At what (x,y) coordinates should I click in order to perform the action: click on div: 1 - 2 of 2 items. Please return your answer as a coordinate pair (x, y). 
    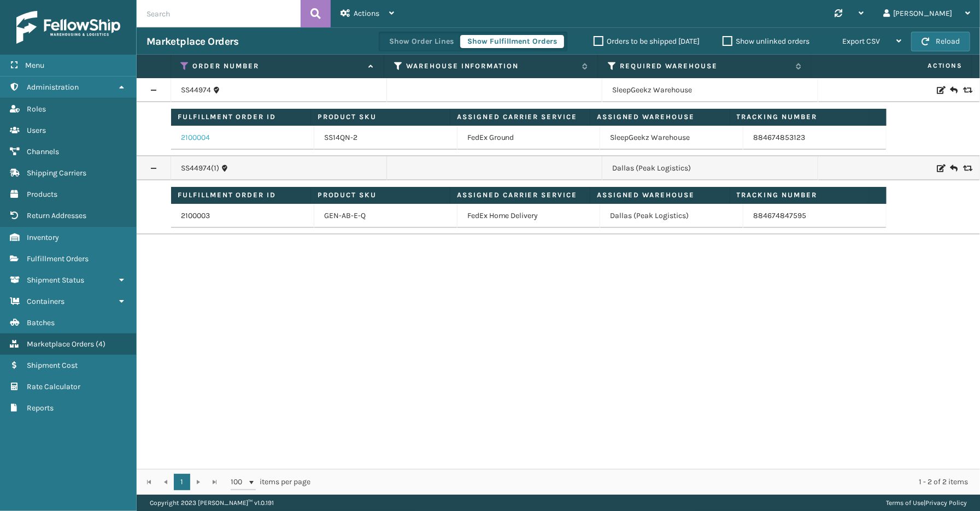
    Looking at the image, I should click on (647, 482).